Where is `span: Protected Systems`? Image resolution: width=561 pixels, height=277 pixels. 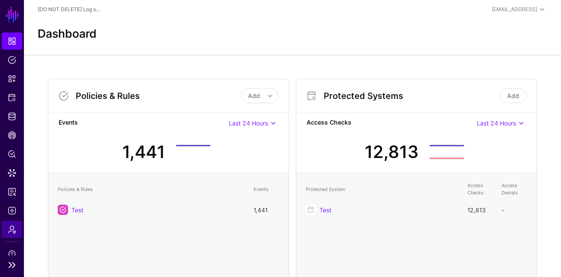
span: Protected Systems is located at coordinates (12, 98).